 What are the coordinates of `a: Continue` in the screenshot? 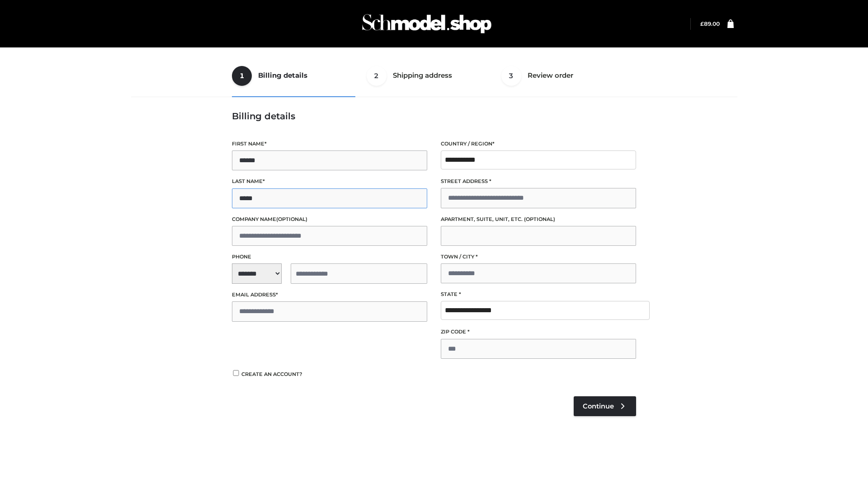 It's located at (605, 406).